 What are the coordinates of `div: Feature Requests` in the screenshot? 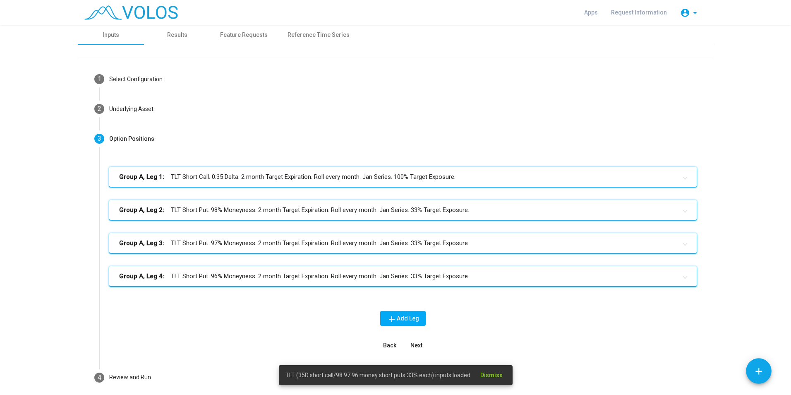 It's located at (244, 35).